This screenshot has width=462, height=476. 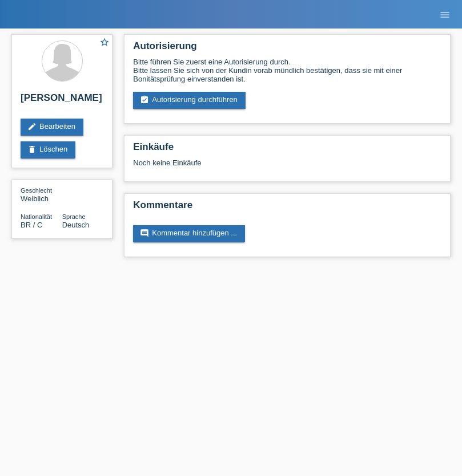 What do you see at coordinates (41, 194) in the screenshot?
I see `div: Weiblich` at bounding box center [41, 194].